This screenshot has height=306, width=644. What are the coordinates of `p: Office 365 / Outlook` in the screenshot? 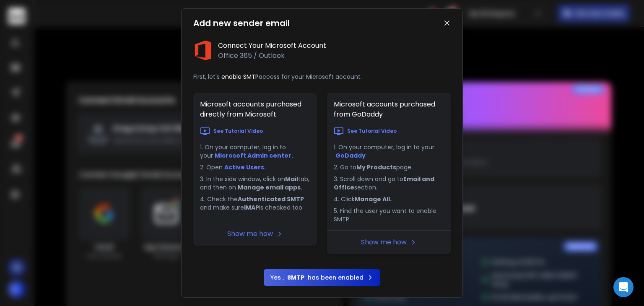 It's located at (272, 56).